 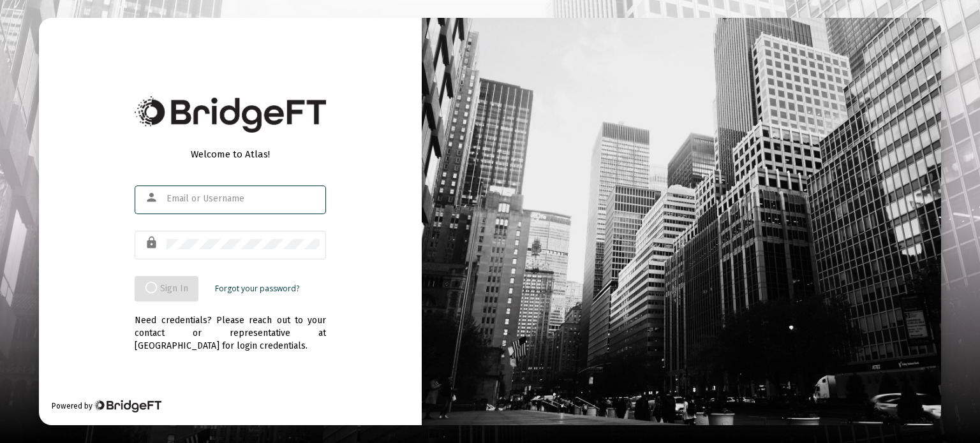 I want to click on span: Sign In, so click(x=166, y=289).